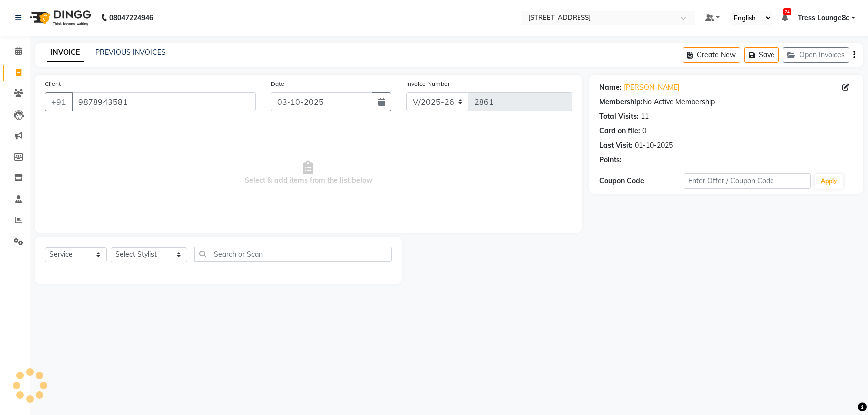 The width and height of the screenshot is (868, 415). I want to click on label: Invoice Number, so click(428, 84).